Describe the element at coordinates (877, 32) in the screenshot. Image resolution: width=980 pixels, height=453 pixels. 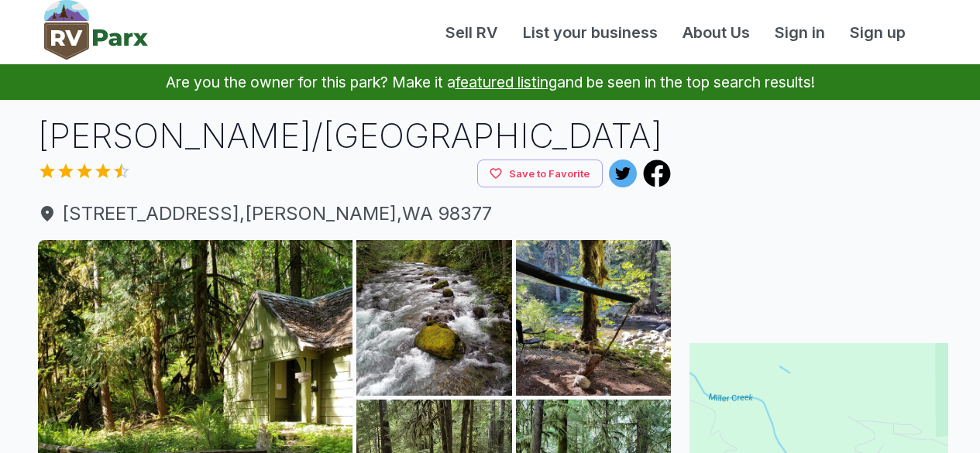
I see `a: Sign up` at that location.